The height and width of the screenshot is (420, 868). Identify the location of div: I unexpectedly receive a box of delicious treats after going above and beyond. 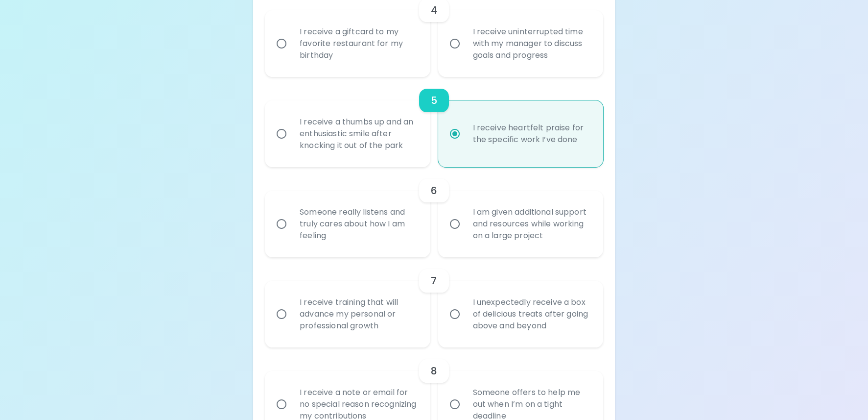
(531, 314).